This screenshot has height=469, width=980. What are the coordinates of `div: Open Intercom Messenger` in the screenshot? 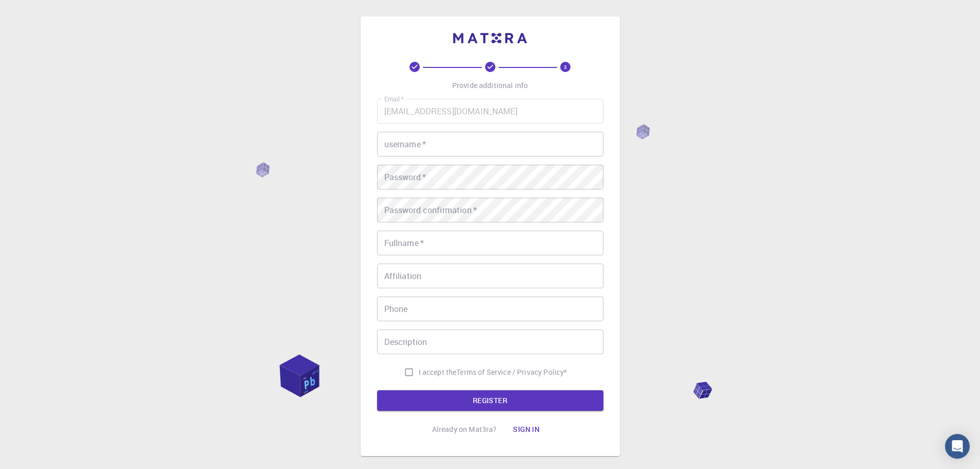 It's located at (957, 446).